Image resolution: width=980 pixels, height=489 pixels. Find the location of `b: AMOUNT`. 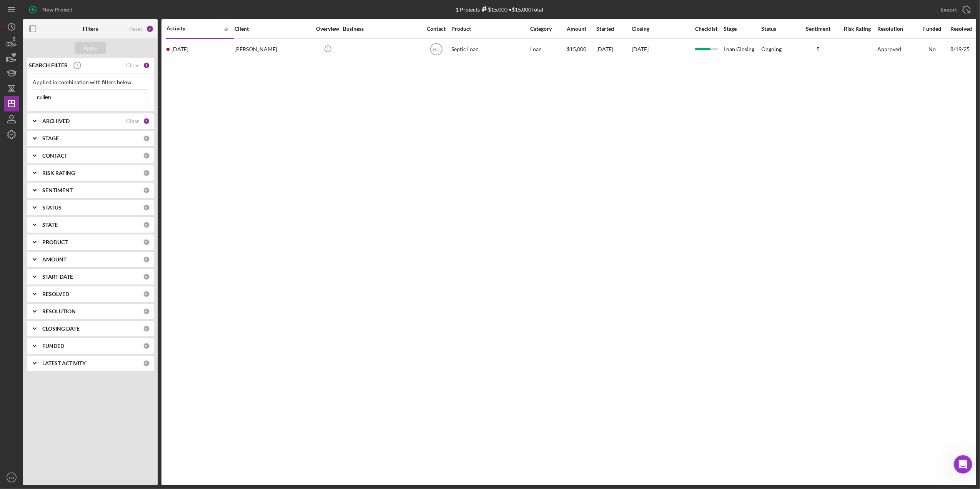

b: AMOUNT is located at coordinates (54, 259).